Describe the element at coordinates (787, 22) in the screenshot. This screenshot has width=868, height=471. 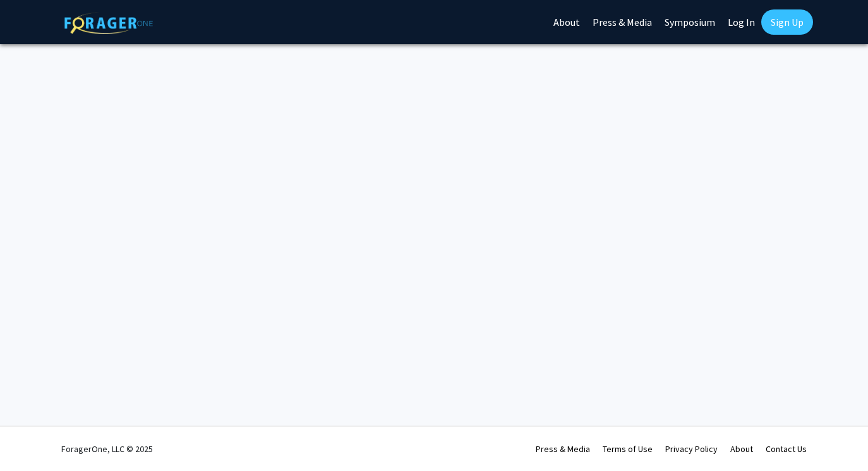
I see `a: Sign Up` at that location.